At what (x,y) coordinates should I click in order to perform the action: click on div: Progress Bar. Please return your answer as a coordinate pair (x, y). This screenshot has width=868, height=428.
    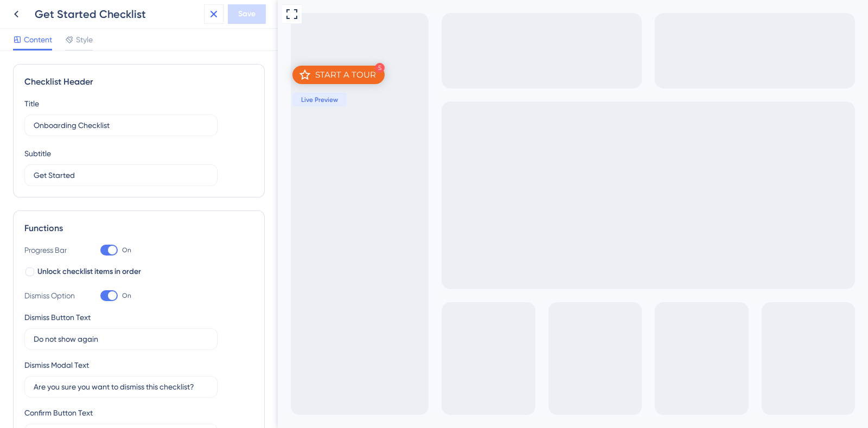
    Looking at the image, I should click on (52, 250).